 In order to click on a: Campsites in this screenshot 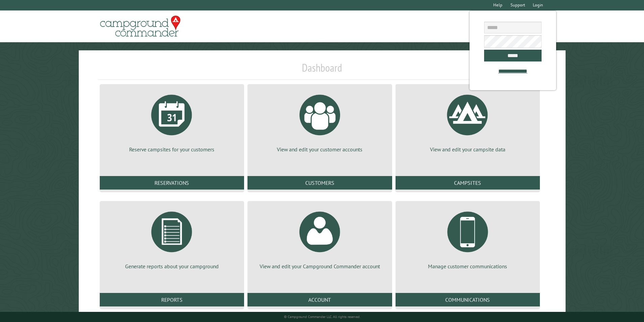, I will do `click(468, 183)`.